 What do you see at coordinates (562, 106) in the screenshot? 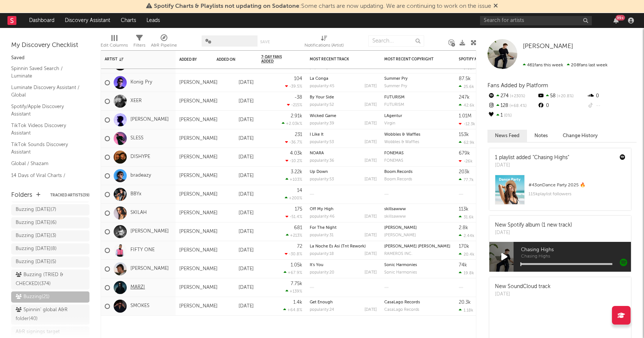
I see `div: 0` at bounding box center [562, 106].